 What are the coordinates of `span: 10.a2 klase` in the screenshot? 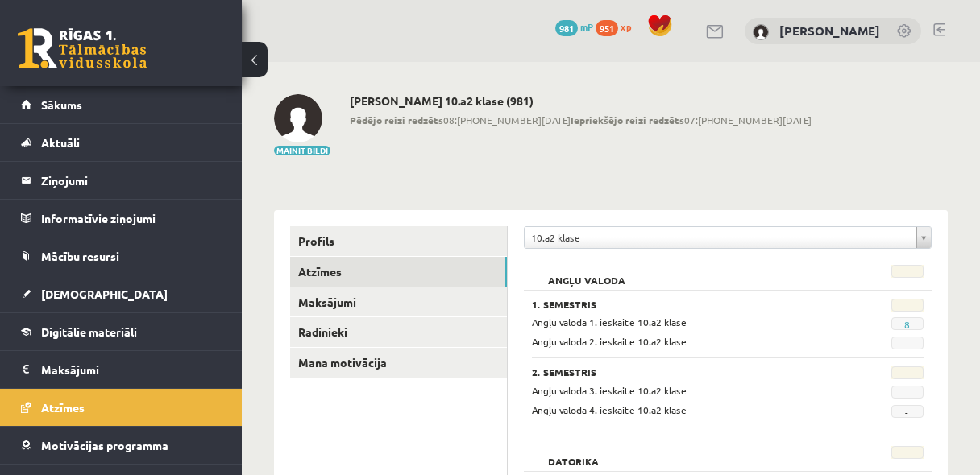 It's located at (720, 238).